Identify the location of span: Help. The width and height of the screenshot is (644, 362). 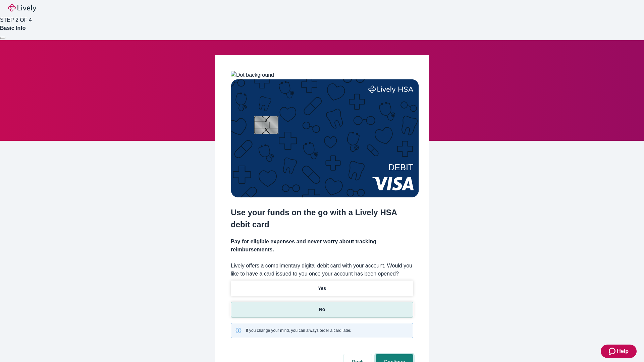
(622, 352).